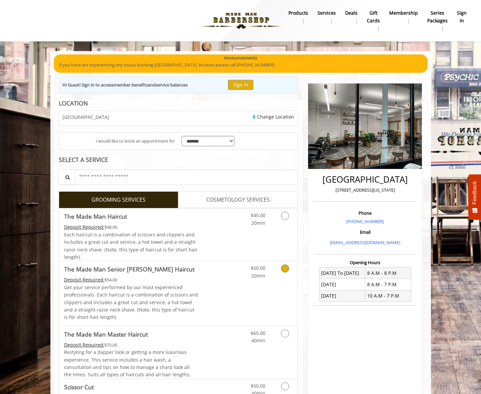 This screenshot has height=394, width=481. Describe the element at coordinates (475, 197) in the screenshot. I see `button: Feedback - Show survey` at that location.